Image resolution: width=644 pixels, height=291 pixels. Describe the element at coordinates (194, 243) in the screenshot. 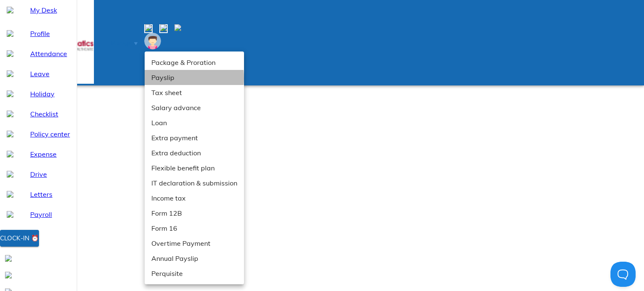

I see `li: Overtime Payment` at that location.